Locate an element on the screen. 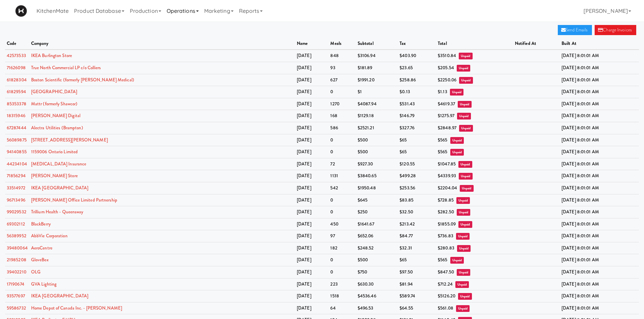 This screenshot has width=644, height=319. a: 1159006 Ontario Limited is located at coordinates (54, 152).